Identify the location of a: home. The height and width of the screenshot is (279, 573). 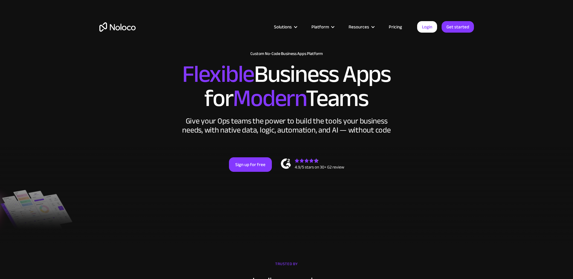
(117, 27).